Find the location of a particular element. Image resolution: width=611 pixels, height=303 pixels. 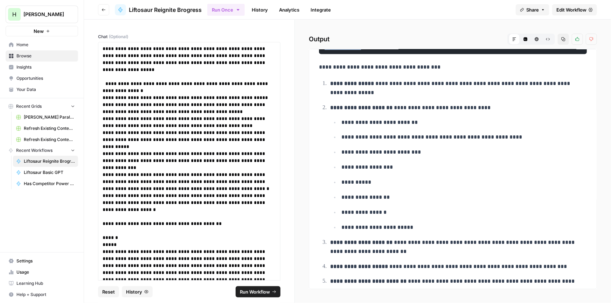

span: Reset is located at coordinates (109, 292).